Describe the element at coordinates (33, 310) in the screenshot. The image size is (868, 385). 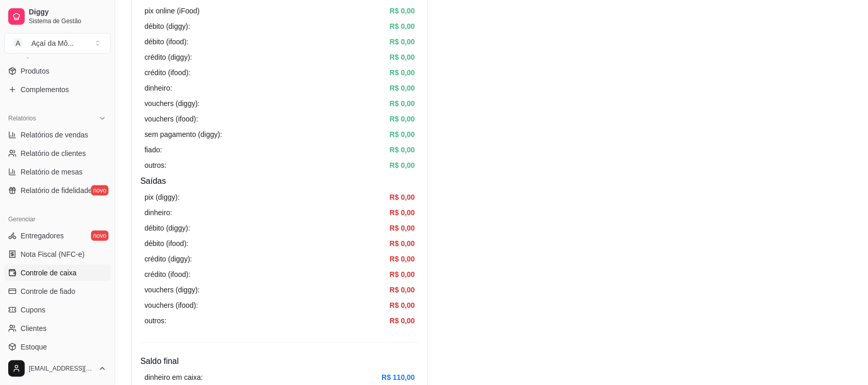
I see `span: Cupons` at that location.